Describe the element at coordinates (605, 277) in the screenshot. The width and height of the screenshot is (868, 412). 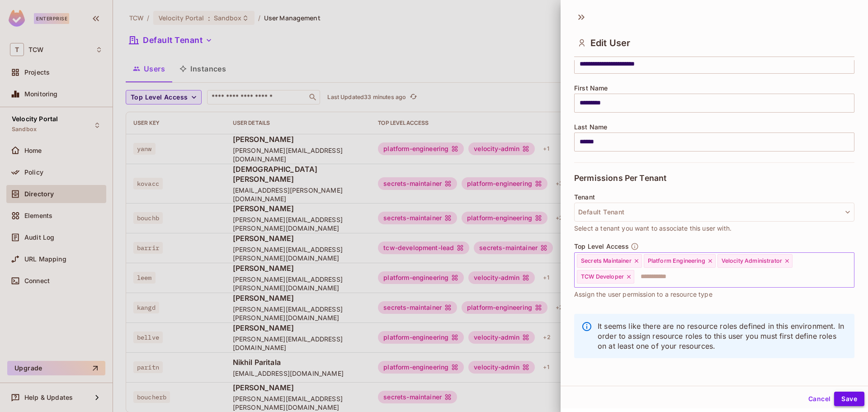
I see `div: TCW Developer` at that location.